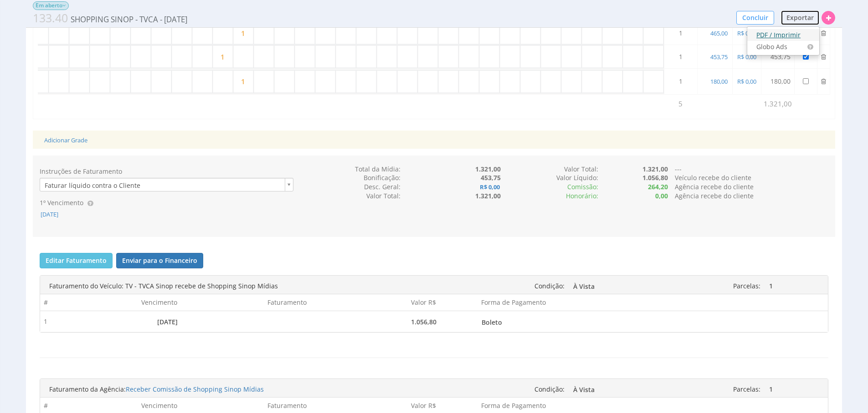 This screenshot has height=413, width=868. I want to click on button: Enviar para o Financeiro, so click(160, 261).